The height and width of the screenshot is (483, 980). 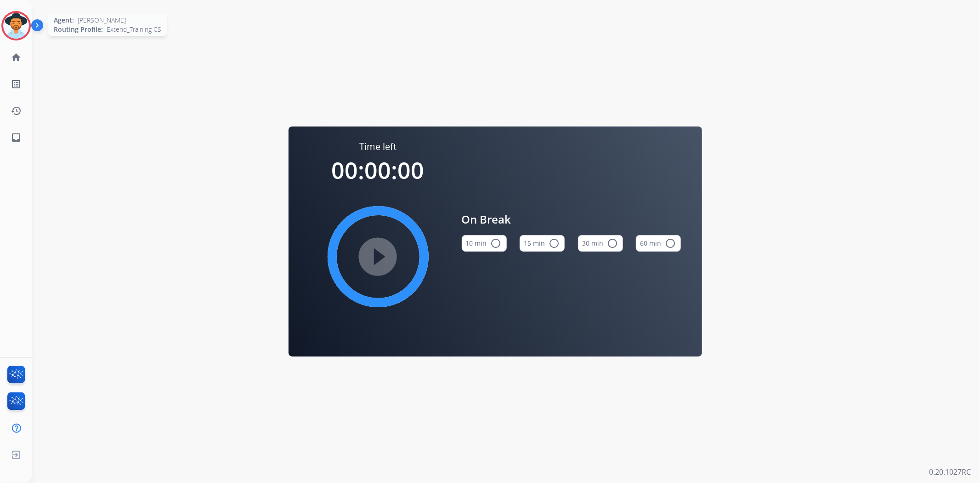 What do you see at coordinates (950, 472) in the screenshot?
I see `p: 0.20.1027RC` at bounding box center [950, 472].